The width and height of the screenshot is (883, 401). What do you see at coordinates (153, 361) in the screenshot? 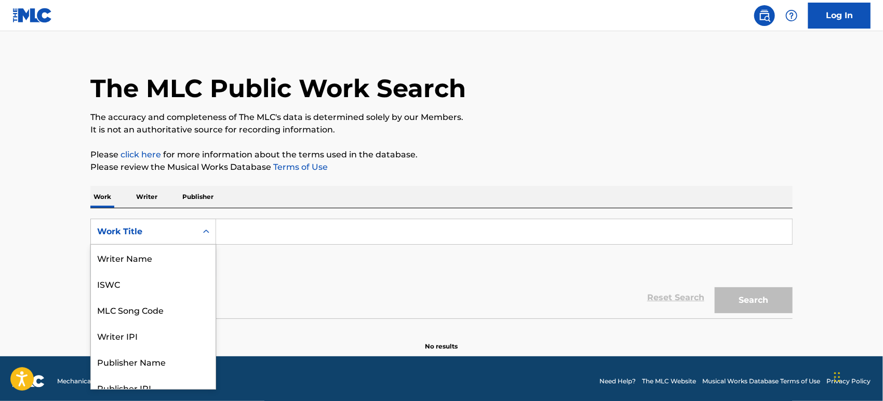
I see `div: Publisher Name` at bounding box center [153, 361].